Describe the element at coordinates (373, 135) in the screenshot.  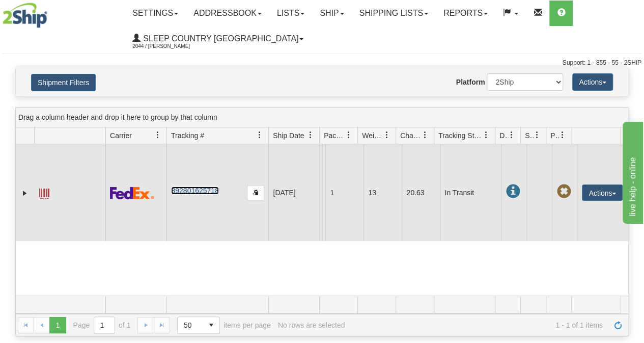
I see `span: Weight` at that location.